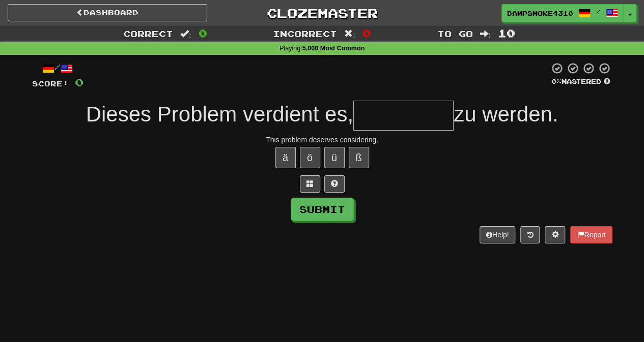  What do you see at coordinates (505, 114) in the screenshot?
I see `span: zu werden.` at bounding box center [505, 114].